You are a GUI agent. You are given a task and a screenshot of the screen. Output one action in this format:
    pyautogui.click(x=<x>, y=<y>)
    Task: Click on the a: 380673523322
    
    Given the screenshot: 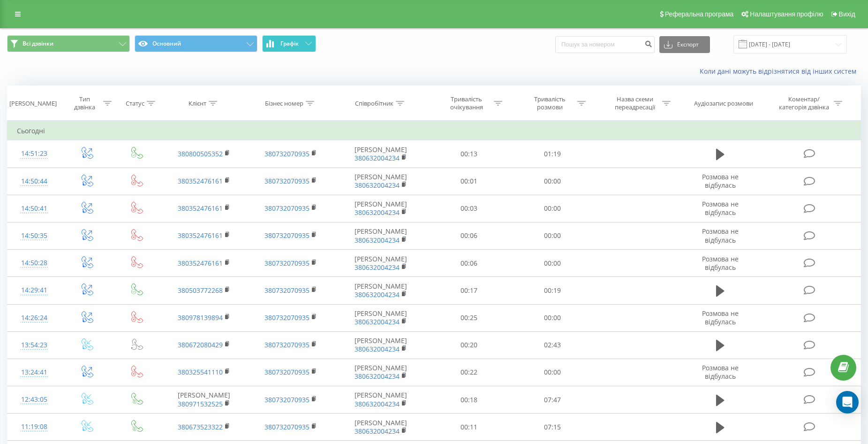 What is the action you would take?
    pyautogui.click(x=200, y=426)
    